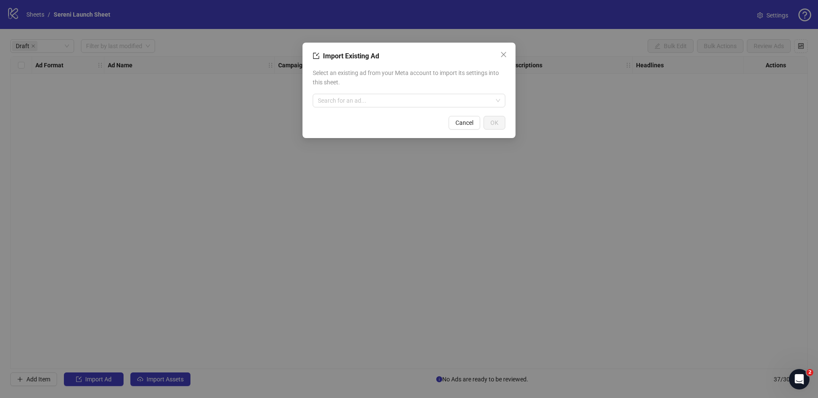 The width and height of the screenshot is (818, 398). Describe the element at coordinates (504, 55) in the screenshot. I see `span: close` at that location.